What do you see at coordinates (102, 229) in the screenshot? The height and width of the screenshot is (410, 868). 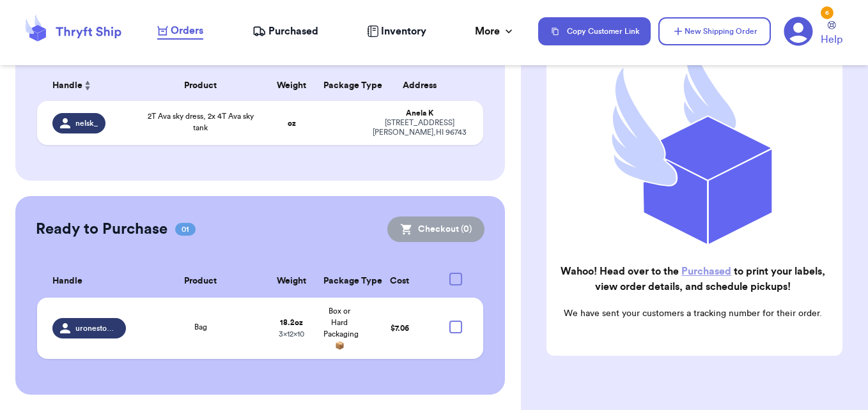 I see `h2: Ready to Purchase` at bounding box center [102, 229].